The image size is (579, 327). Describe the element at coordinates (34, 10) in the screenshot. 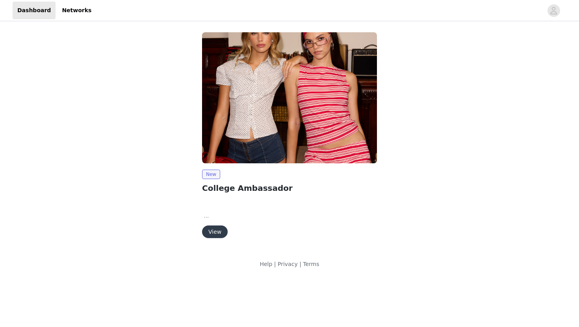

I see `a: Dashboard` at that location.